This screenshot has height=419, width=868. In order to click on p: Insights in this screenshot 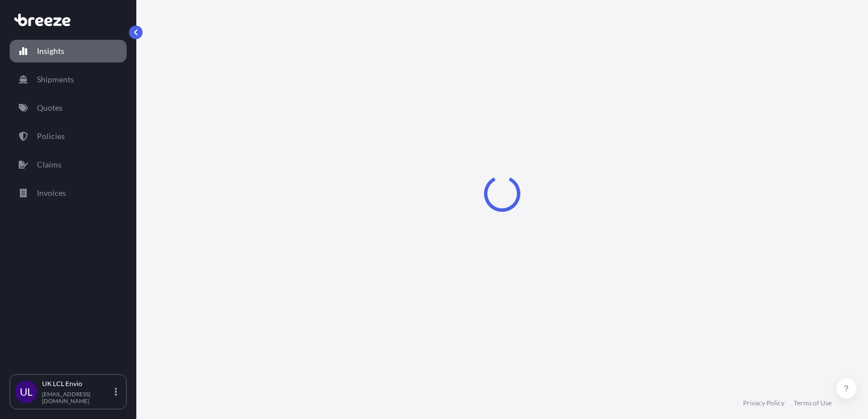, I will do `click(51, 51)`.